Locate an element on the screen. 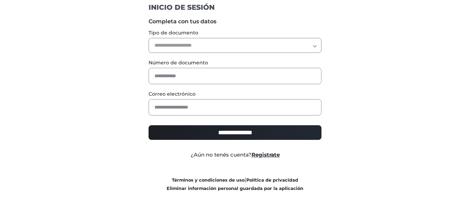 Image resolution: width=470 pixels, height=223 pixels. label: Tipo de documento is located at coordinates (235, 33).